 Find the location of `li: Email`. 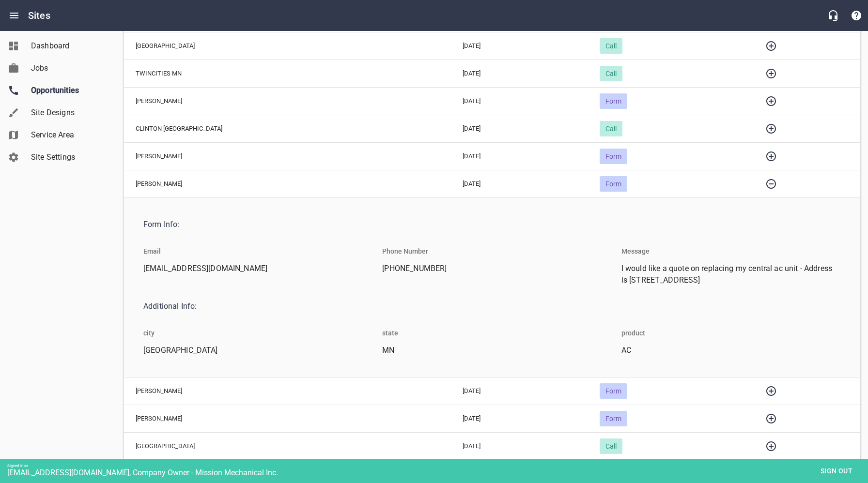

li: Email is located at coordinates (152, 251).